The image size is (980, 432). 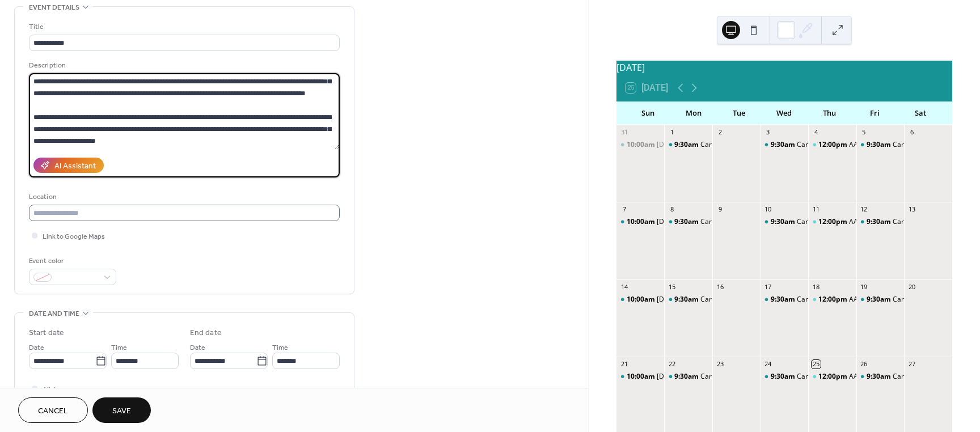 What do you see at coordinates (920, 113) in the screenshot?
I see `div: Sat` at bounding box center [920, 113].